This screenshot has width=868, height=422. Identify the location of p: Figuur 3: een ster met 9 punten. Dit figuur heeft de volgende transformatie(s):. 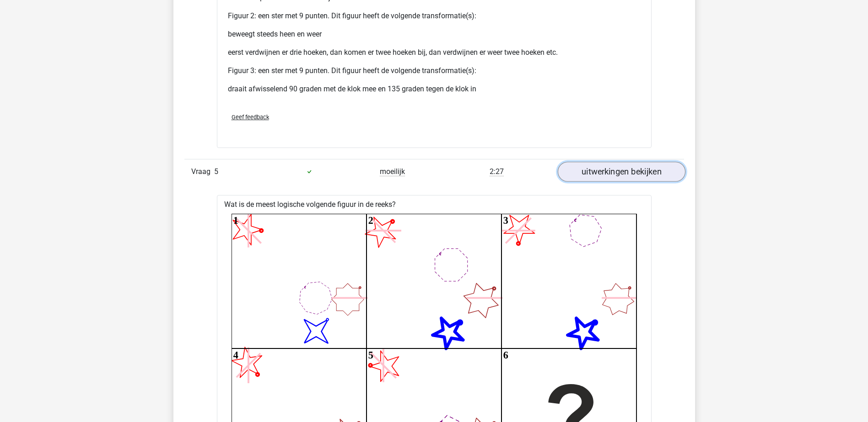
(434, 71).